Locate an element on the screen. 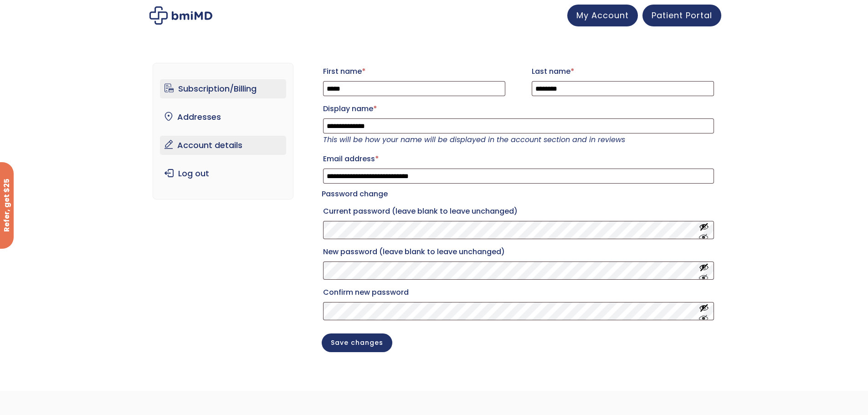  label: First name is located at coordinates (414, 72).